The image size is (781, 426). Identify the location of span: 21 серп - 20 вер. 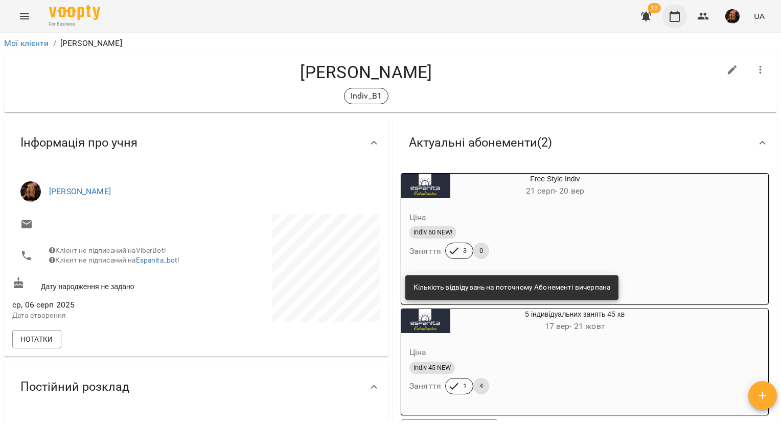
(555, 191).